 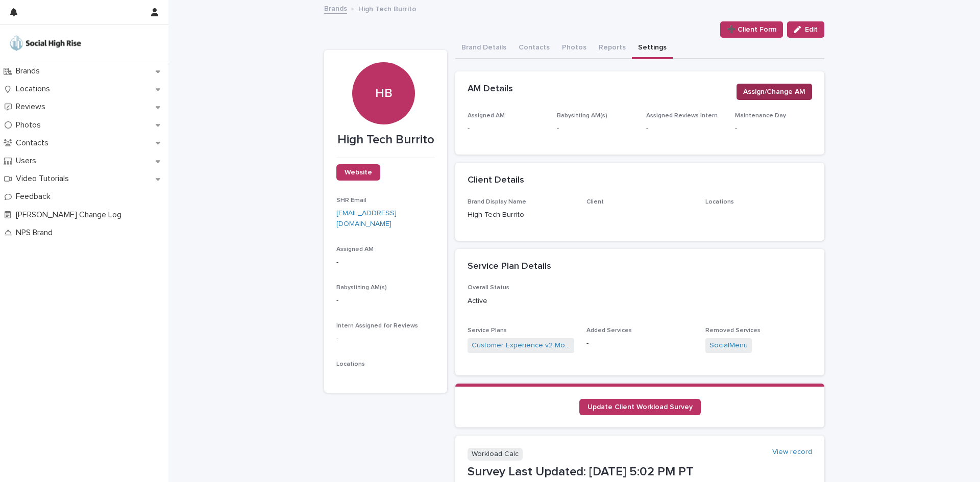 What do you see at coordinates (733, 330) in the screenshot?
I see `span: Removed Services` at bounding box center [733, 330].